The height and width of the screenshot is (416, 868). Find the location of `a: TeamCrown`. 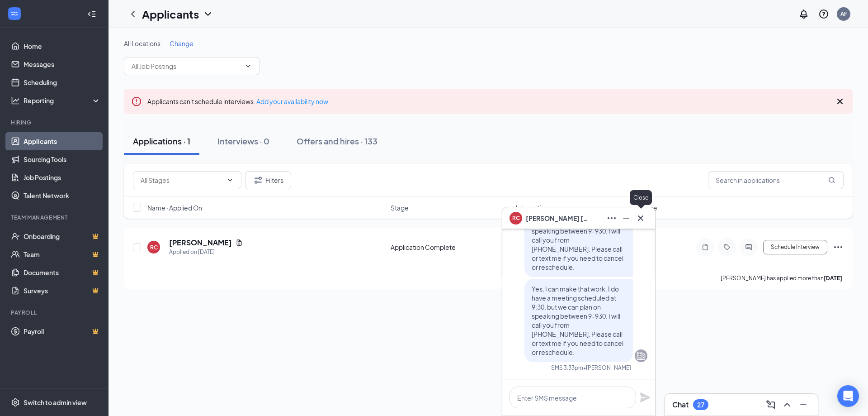

a: TeamCrown is located at coordinates (62, 254).